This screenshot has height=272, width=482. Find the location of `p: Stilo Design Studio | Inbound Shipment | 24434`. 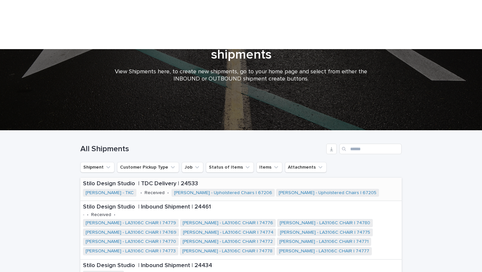

p: Stilo Design Studio | Inbound Shipment | 24434 is located at coordinates (241, 266).